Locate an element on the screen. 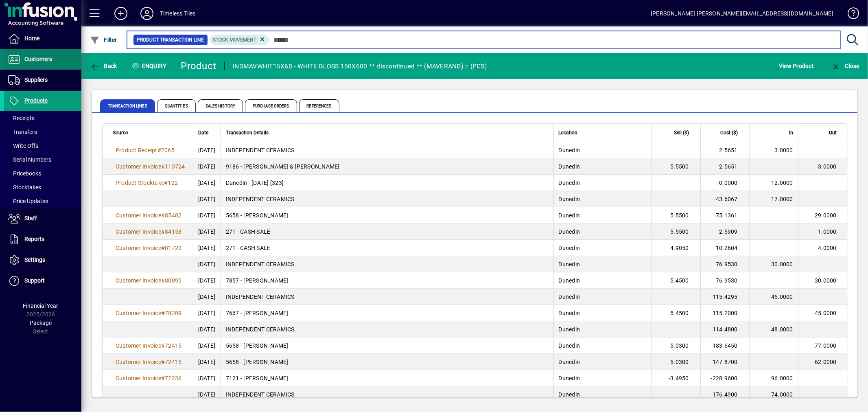 The height and width of the screenshot is (412, 868). span: Stock movement is located at coordinates (235, 40).